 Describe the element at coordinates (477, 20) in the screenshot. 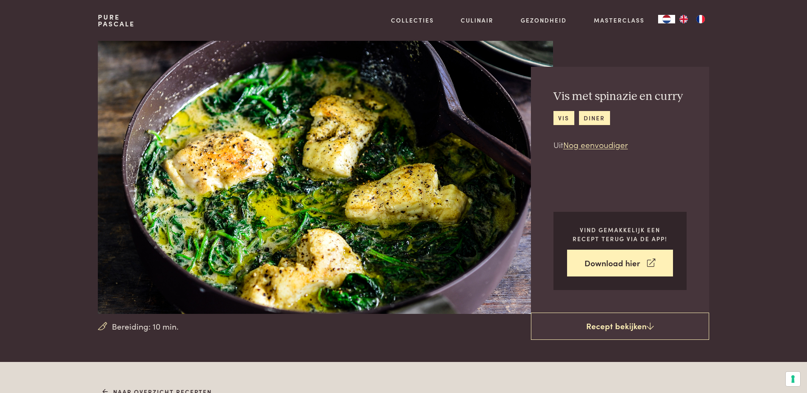

I see `a: Culinair` at that location.